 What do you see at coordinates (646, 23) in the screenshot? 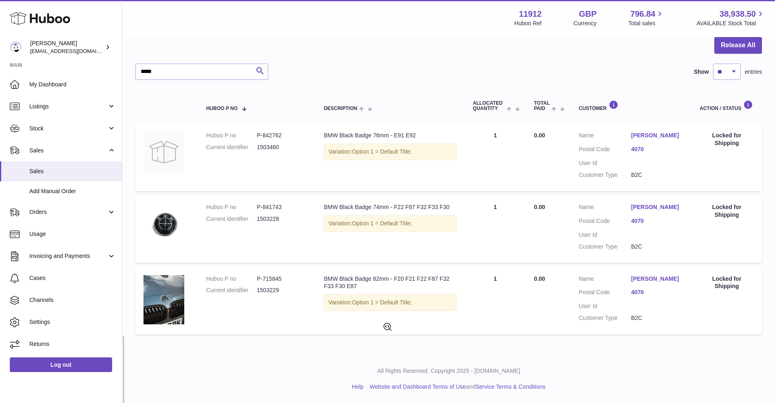
I see `span: Total sales` at bounding box center [646, 23].